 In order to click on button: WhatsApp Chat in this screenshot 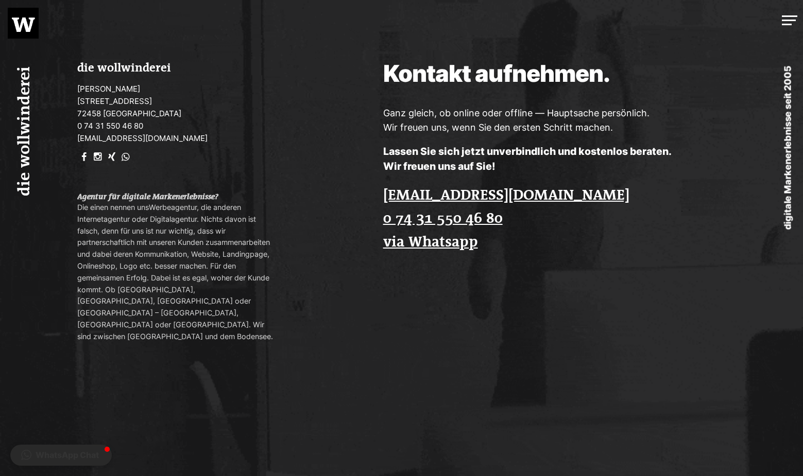, I will do `click(61, 455)`.